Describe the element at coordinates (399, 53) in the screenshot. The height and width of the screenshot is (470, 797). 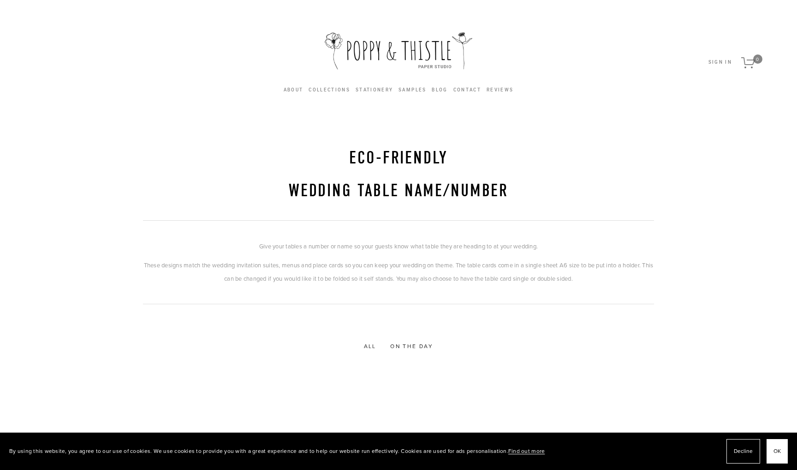
I see `img: Poppy &amp; Thistle` at that location.